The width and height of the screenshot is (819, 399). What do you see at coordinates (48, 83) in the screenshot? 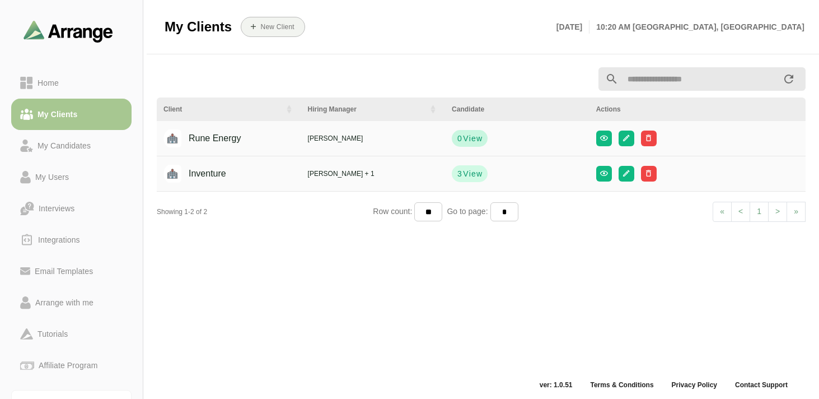
I see `div: Home` at bounding box center [48, 83].